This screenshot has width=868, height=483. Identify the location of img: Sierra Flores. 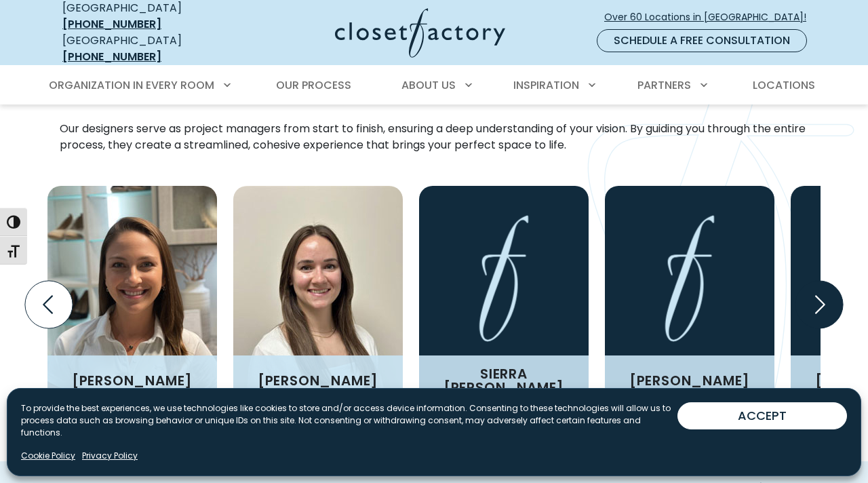
(504, 305).